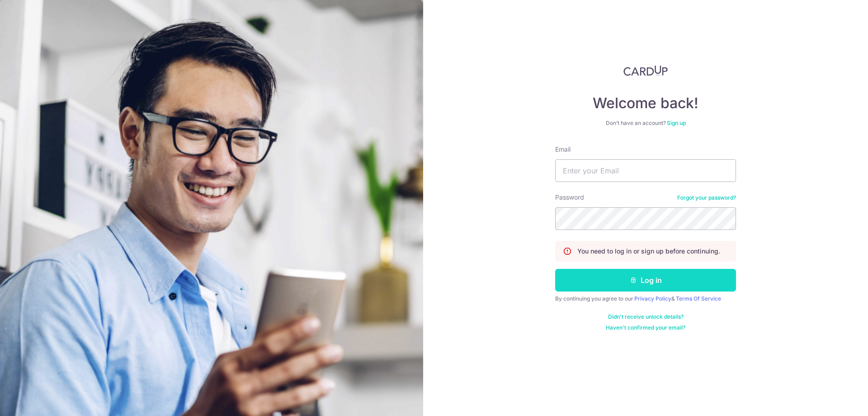 This screenshot has width=868, height=416. I want to click on input: Enter your Email, so click(646, 170).